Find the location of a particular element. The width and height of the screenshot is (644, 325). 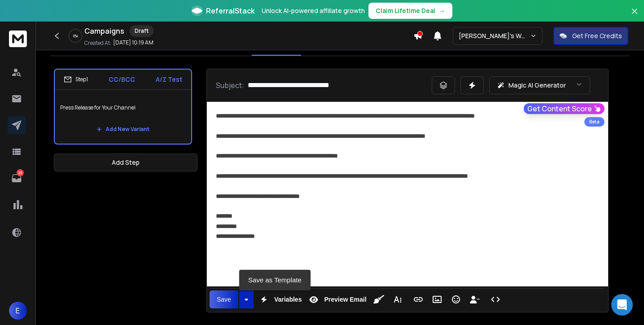

p: CC/BCC is located at coordinates (121, 80).